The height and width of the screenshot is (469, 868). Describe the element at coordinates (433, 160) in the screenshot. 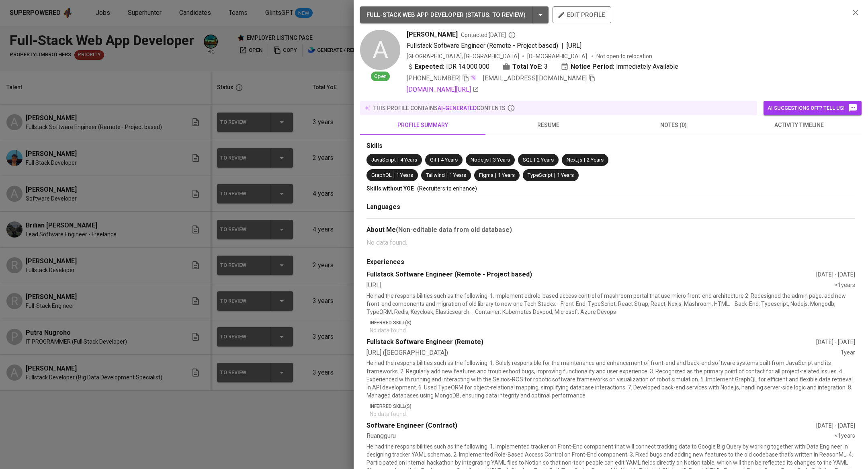

I see `span: Git` at that location.